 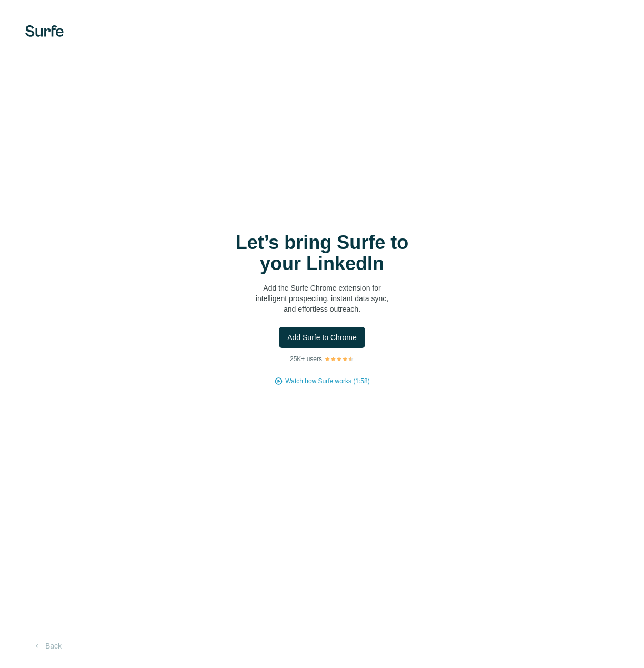 What do you see at coordinates (44, 31) in the screenshot?
I see `img: Surfe's logo` at bounding box center [44, 31].